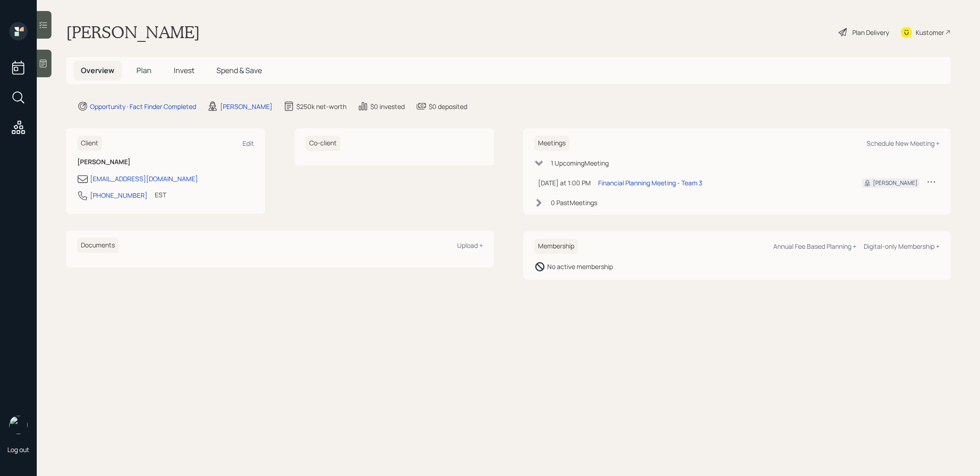 The width and height of the screenshot is (980, 476). I want to click on h6: Meetings, so click(552, 143).